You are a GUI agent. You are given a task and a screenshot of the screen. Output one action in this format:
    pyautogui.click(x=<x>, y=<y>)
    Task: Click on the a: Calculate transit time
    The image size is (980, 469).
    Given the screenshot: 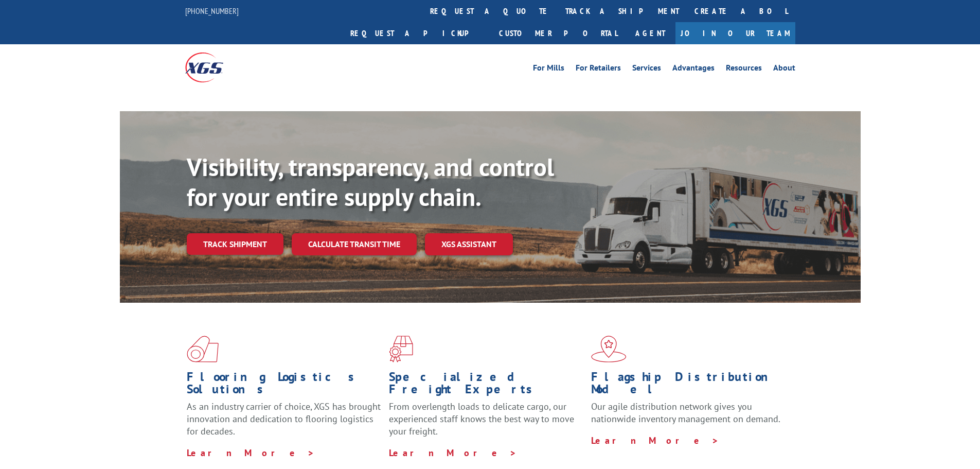 What is the action you would take?
    pyautogui.click(x=354, y=244)
    